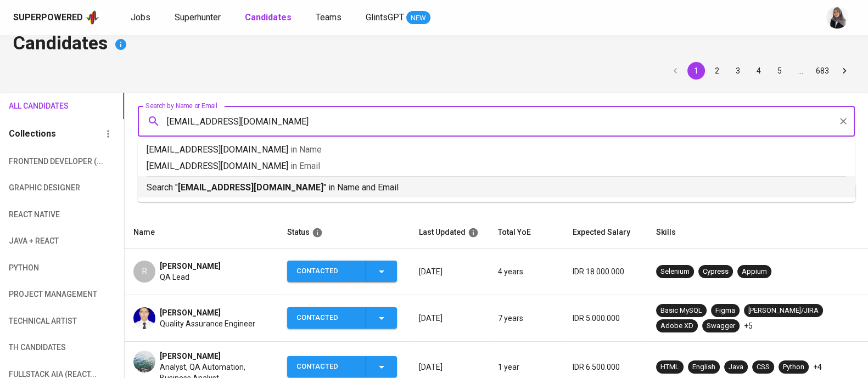 The width and height of the screenshot is (868, 378). Describe the element at coordinates (38, 215) in the screenshot. I see `span: React Native` at that location.